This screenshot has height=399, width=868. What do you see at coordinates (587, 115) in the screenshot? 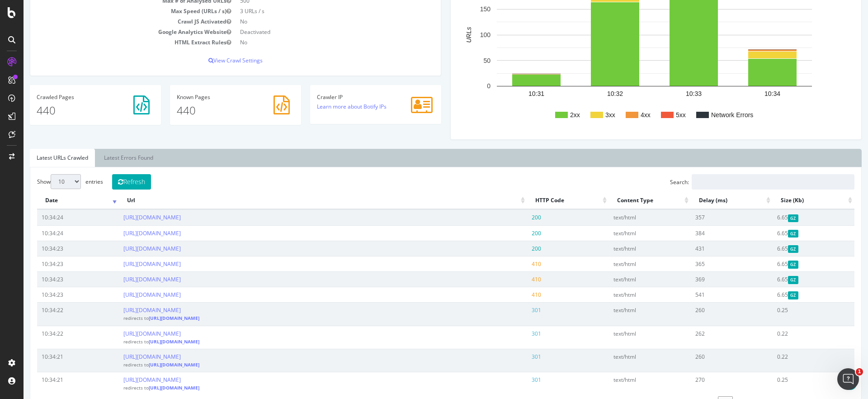
I see `text: 3xx` at bounding box center [587, 115].